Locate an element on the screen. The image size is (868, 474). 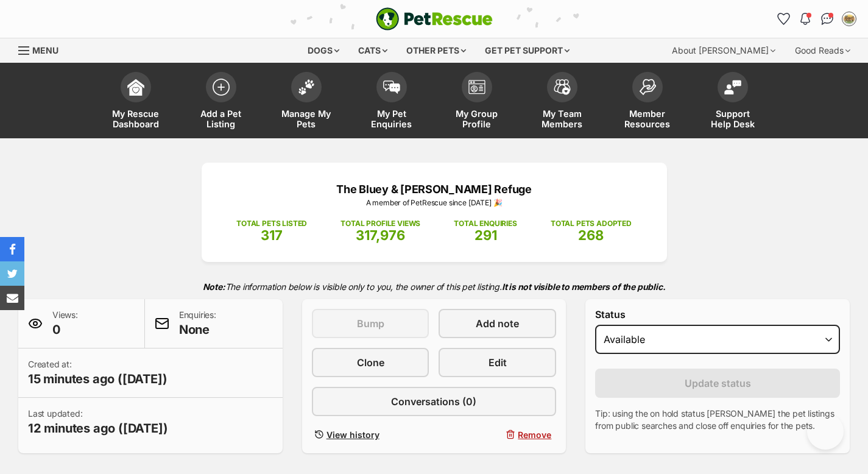
a: Clone is located at coordinates (370, 362).